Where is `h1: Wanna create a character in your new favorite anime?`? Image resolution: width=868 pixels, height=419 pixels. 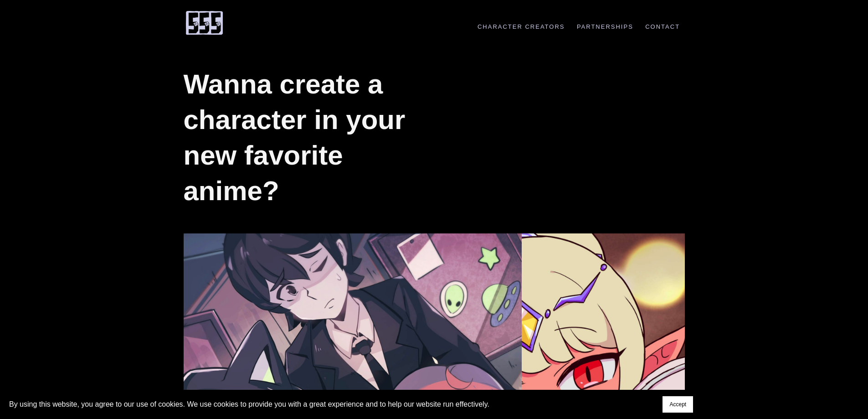
h1: Wanna create a character in your new favorite anime? is located at coordinates (305, 138).